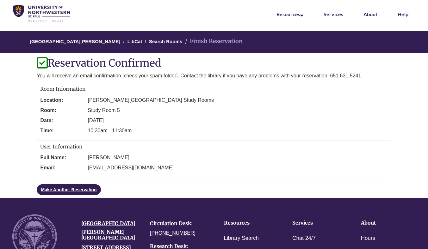 The image size is (428, 249). What do you see at coordinates (62, 130) in the screenshot?
I see `dt: Time:` at bounding box center [62, 130].